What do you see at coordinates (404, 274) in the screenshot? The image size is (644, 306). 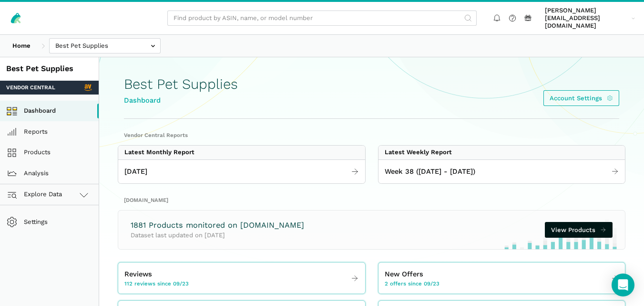 I see `span: New Offers` at bounding box center [404, 274].